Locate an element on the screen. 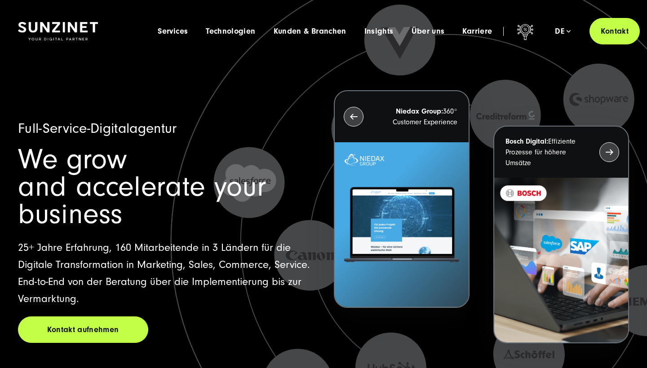 Image resolution: width=647 pixels, height=368 pixels. p: Effiziente Prozesse für höhere Umsätze is located at coordinates (544, 152).